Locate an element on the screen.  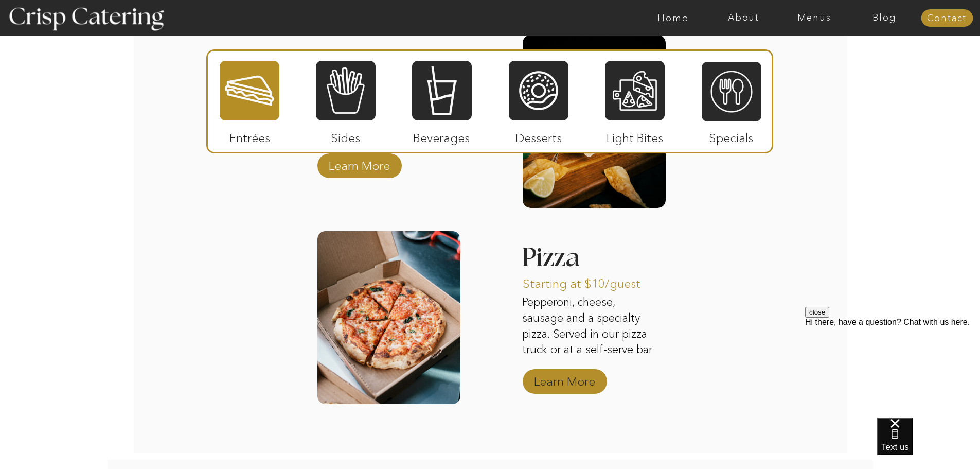
a: Contact is located at coordinates (947, 18).